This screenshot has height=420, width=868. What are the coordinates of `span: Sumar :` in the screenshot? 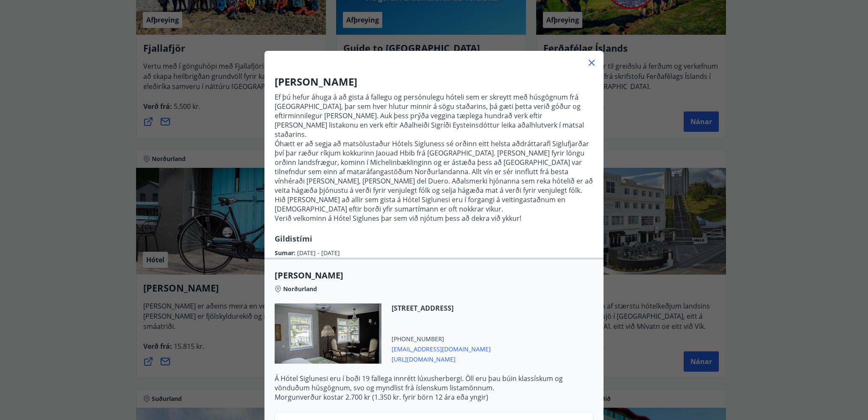 It's located at (286, 252).